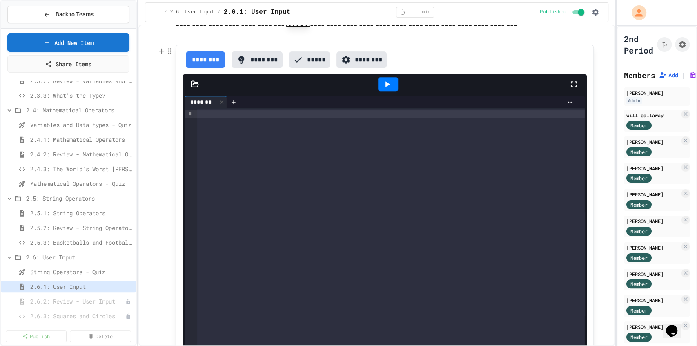 This screenshot has width=697, height=346. What do you see at coordinates (668, 75) in the screenshot?
I see `button: Add` at bounding box center [668, 75].